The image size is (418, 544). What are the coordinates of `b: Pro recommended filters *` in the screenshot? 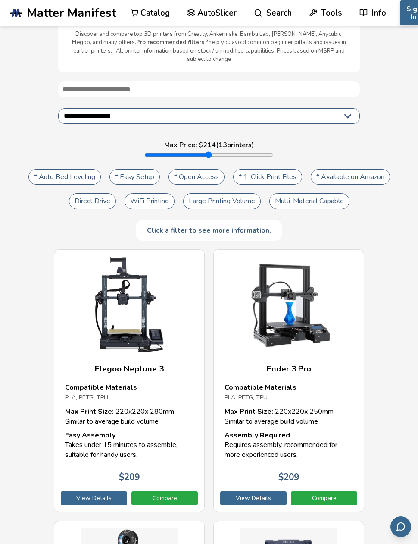 It's located at (172, 42).